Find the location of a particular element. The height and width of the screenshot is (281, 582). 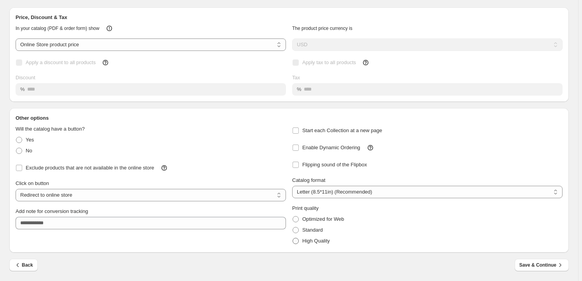

span: Add note for conversion tracking is located at coordinates (52, 211).